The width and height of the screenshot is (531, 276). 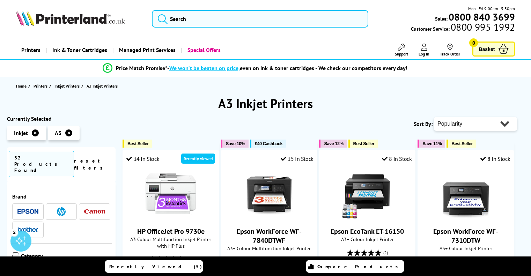 I want to click on span: (5), so click(x=484, y=262).